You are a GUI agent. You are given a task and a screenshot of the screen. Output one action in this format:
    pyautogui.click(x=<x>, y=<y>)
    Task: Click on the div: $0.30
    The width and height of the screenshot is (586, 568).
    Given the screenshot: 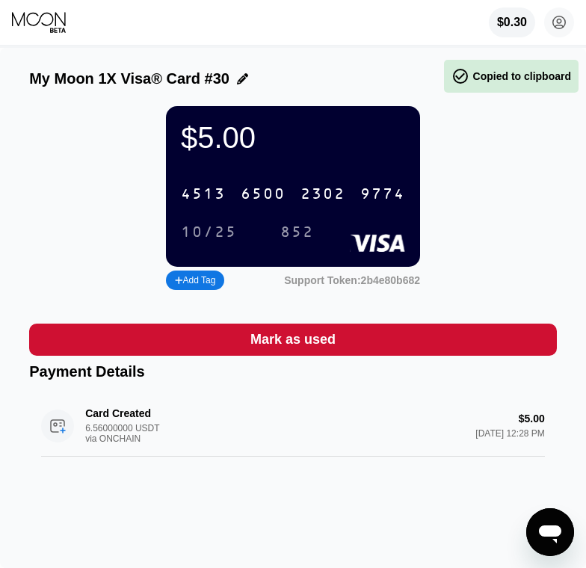 What is the action you would take?
    pyautogui.click(x=512, y=22)
    